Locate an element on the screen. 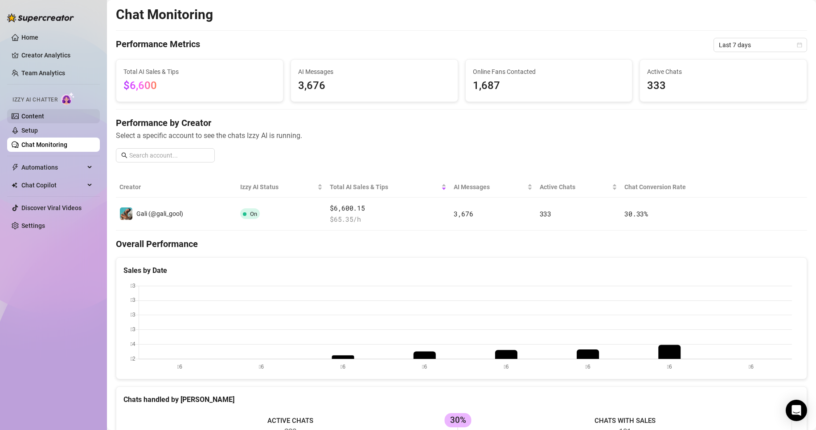 The width and height of the screenshot is (816, 430). h2: Chat Monitoring is located at coordinates (164, 15).